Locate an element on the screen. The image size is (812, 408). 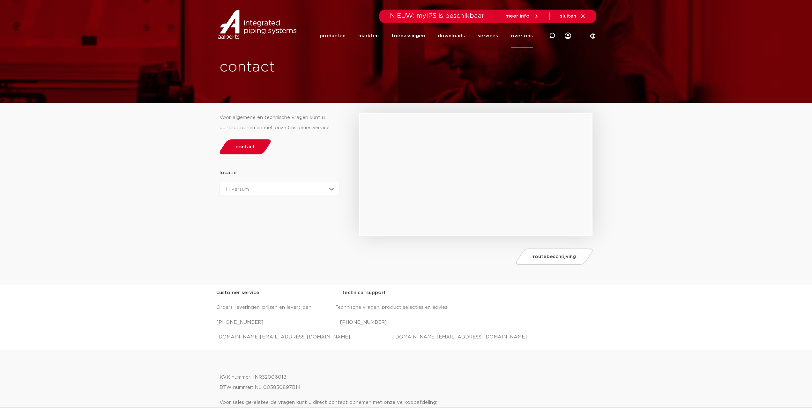
a: routebeschrijving is located at coordinates (554, 256).